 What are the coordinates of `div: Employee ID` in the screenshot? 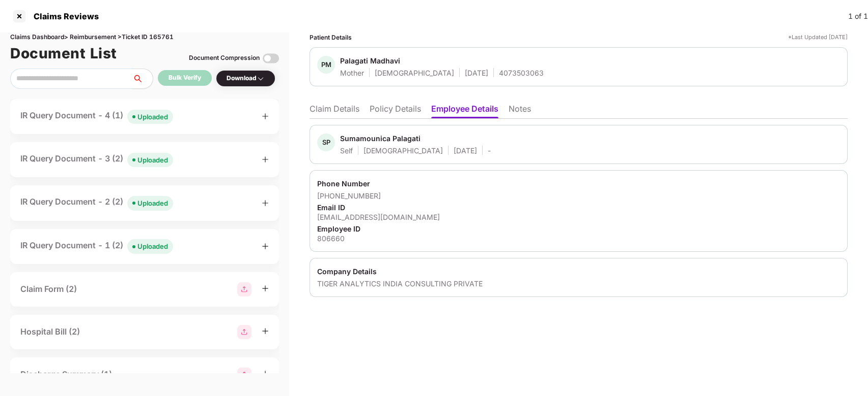 It's located at (578, 228).